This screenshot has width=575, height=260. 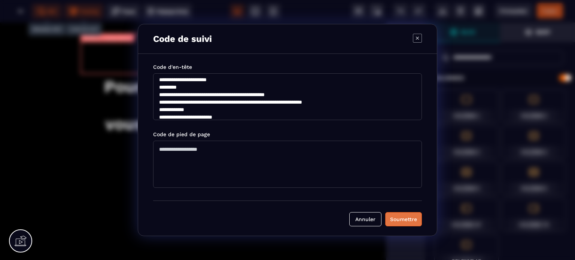 I want to click on label: Code d'en-tête, so click(x=173, y=67).